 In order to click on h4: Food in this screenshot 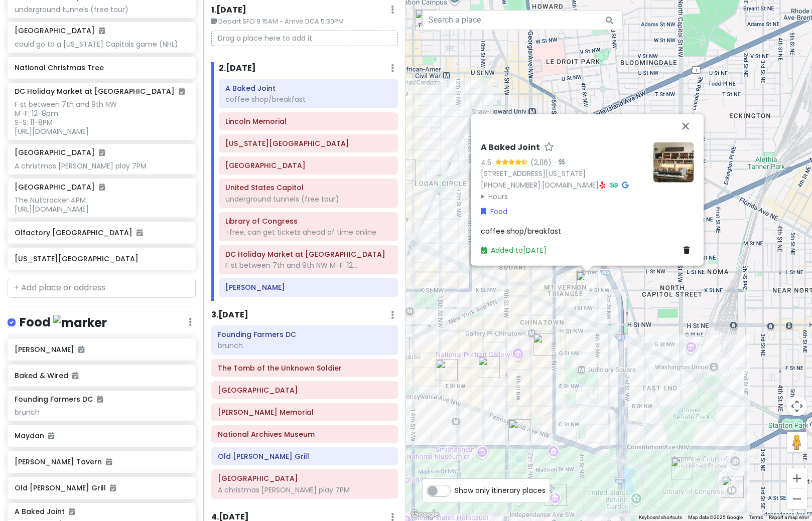, I will do `click(63, 323)`.